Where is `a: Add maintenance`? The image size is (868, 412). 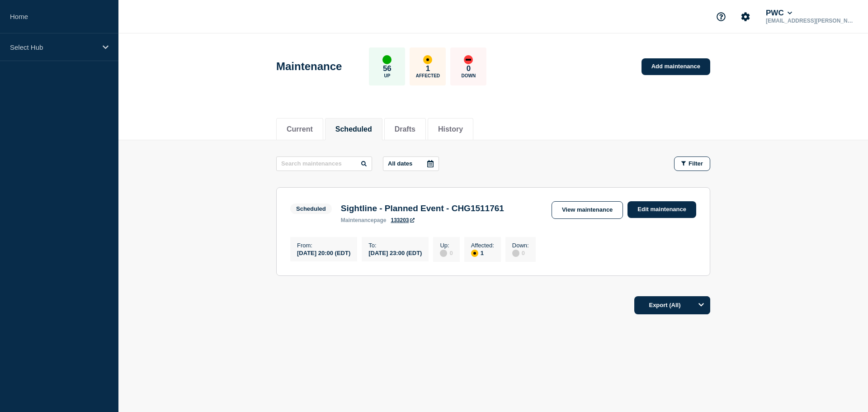 a: Add maintenance is located at coordinates (676, 67).